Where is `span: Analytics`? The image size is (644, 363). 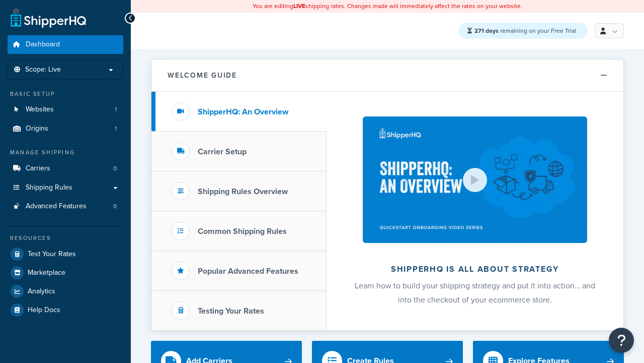
span: Analytics is located at coordinates (41, 291).